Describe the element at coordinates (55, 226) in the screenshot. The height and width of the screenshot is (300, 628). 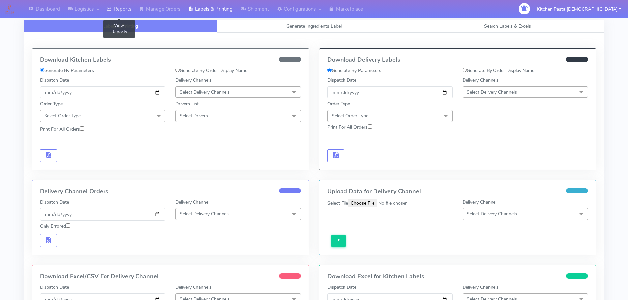
I see `label: Only Errored` at that location.